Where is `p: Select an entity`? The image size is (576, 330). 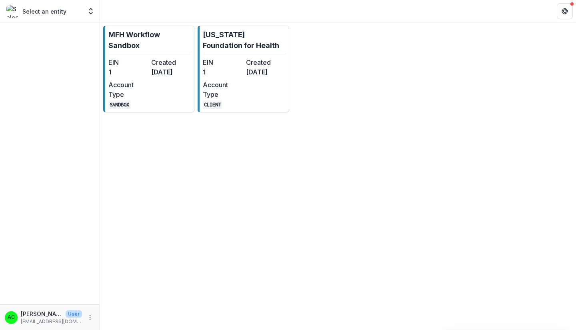 p: Select an entity is located at coordinates (44, 11).